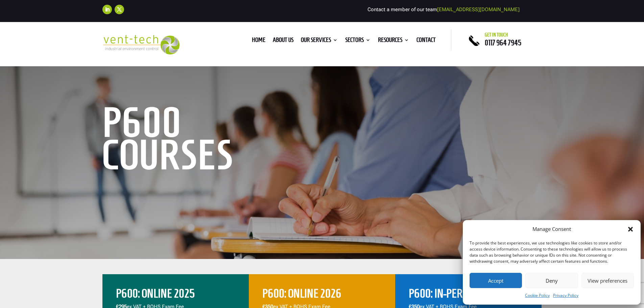 The image size is (644, 308). I want to click on a: Our Services, so click(319, 41).